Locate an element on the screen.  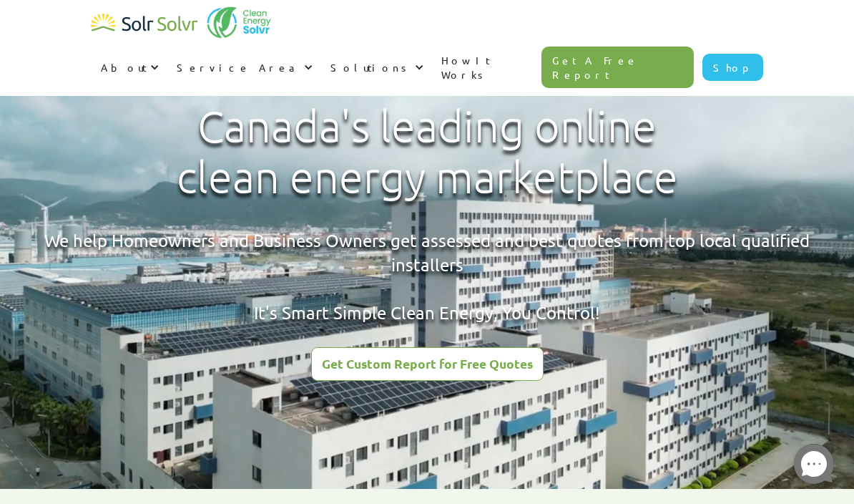
div: We help Homeowners and Business Owners get assessed and best quotes from top local qualified inst... is located at coordinates (427, 276).